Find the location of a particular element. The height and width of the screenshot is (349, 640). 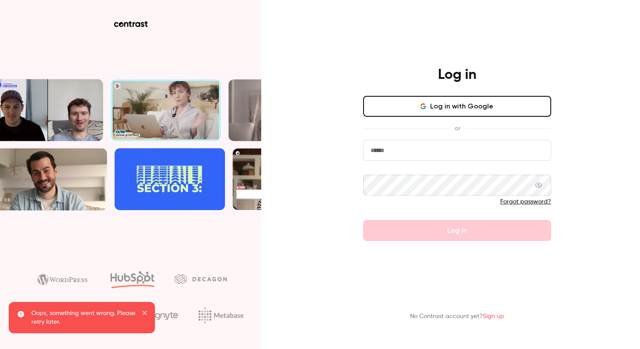

p: Oops, something went wrong. Please retry later. is located at coordinates (84, 317).